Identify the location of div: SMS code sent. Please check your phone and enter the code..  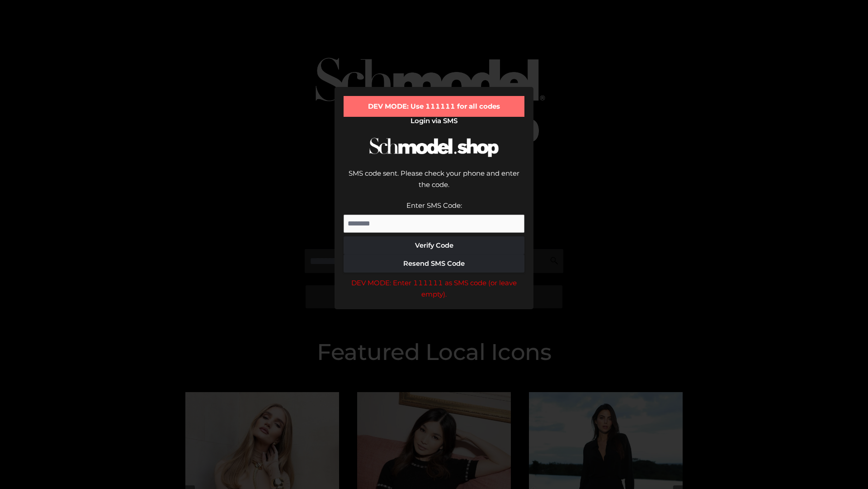
(434, 183).